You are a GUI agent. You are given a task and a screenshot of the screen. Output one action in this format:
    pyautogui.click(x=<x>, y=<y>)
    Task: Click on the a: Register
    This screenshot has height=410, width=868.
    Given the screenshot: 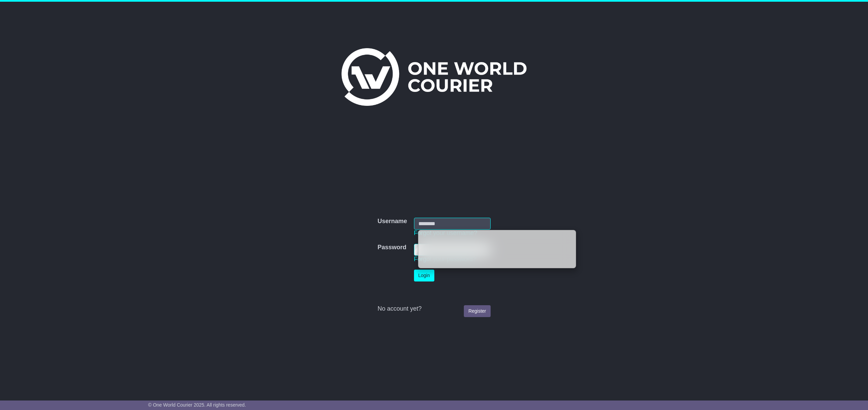 What is the action you would take?
    pyautogui.click(x=477, y=311)
    